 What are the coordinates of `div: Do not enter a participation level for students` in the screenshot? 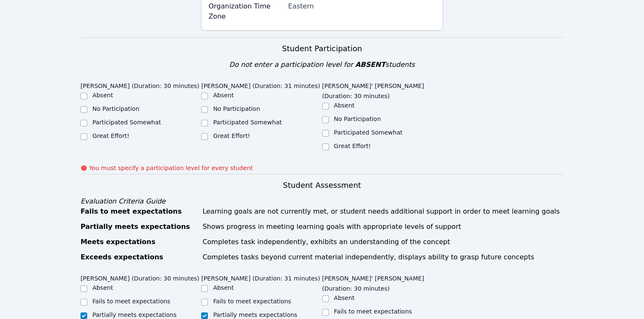 It's located at (322, 65).